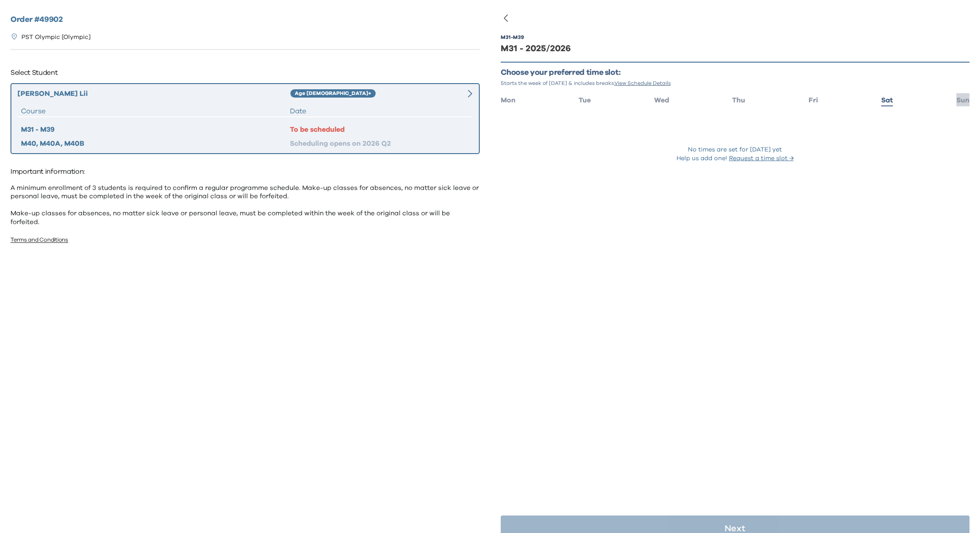  I want to click on span: Fri, so click(813, 100).